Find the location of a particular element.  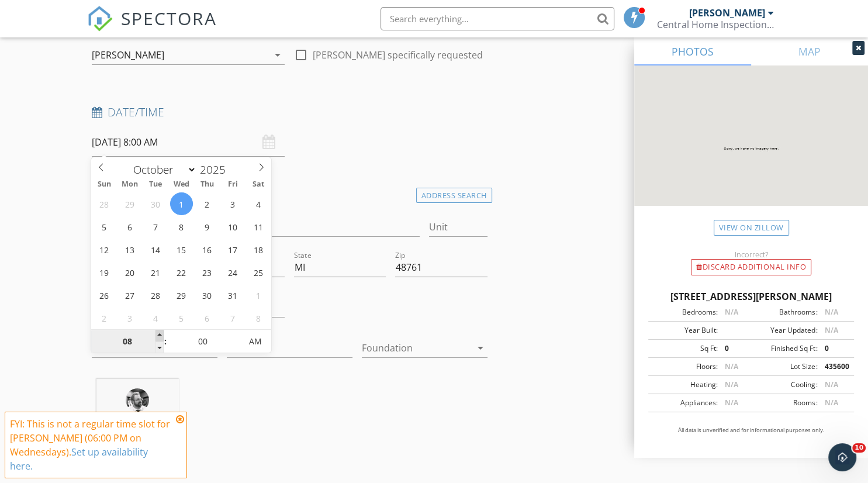

div: Bedrooms: is located at coordinates (685, 312).